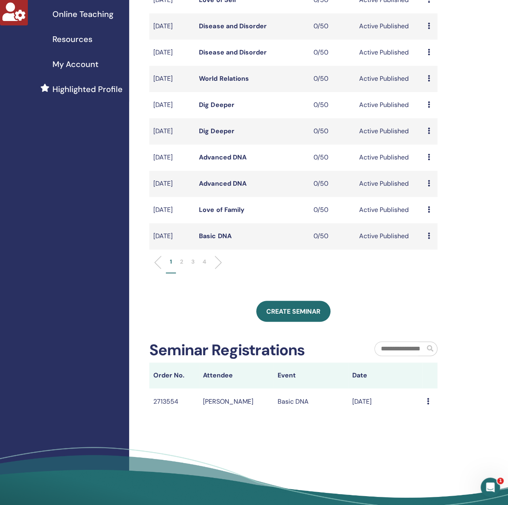  What do you see at coordinates (88, 89) in the screenshot?
I see `span: Highlighted Profile` at bounding box center [88, 89].